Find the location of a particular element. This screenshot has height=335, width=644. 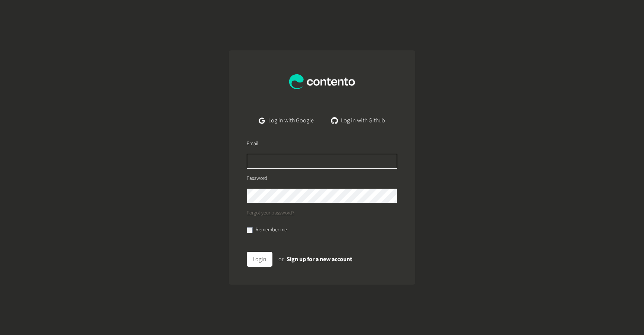

a: Forgot your password? is located at coordinates (270, 213).